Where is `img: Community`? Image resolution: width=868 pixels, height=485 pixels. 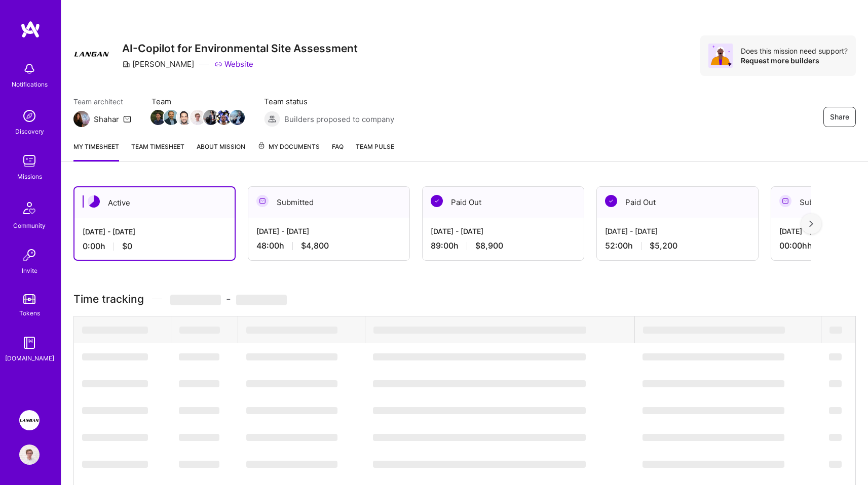 img: Community is located at coordinates (29, 208).